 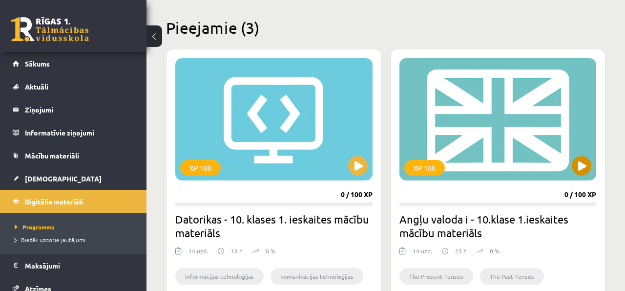 I want to click on legend: Ziņojumi, so click(x=80, y=109).